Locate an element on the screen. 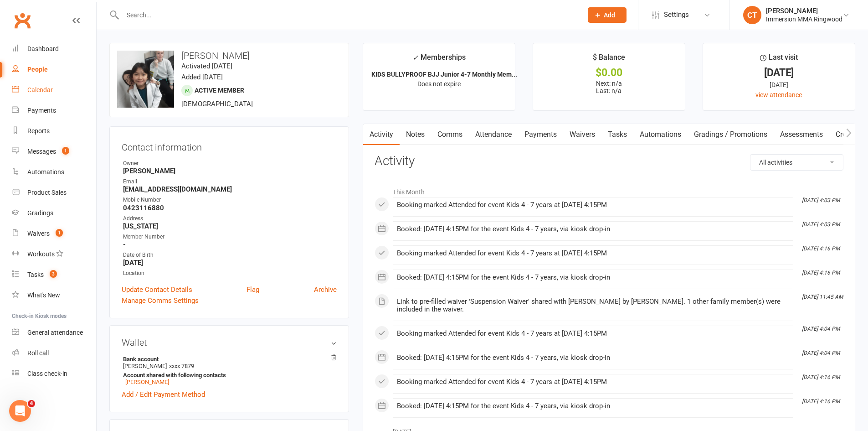 This screenshot has height=431, width=868. div: Calendar is located at coordinates (40, 90).